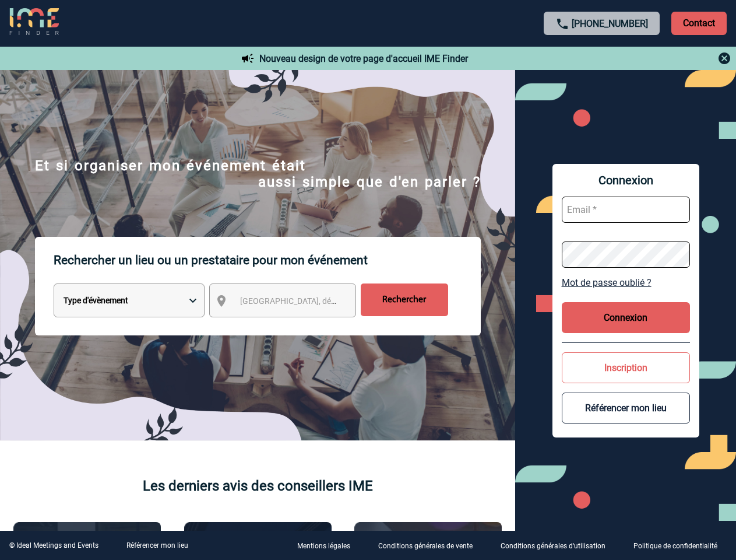 The width and height of the screenshot is (736, 560). What do you see at coordinates (626, 180) in the screenshot?
I see `span: Connexion` at bounding box center [626, 180].